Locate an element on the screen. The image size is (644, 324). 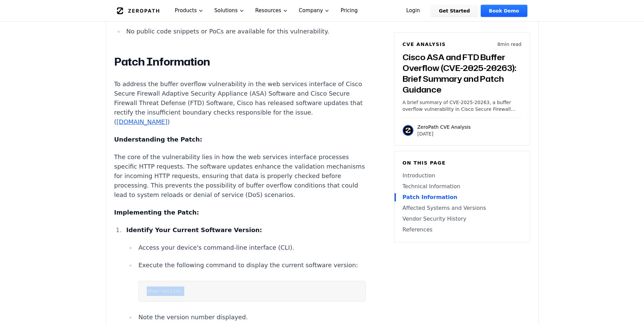
a: References is located at coordinates (462, 230).